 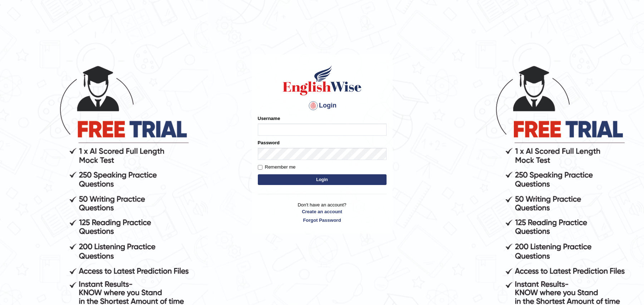 I want to click on img: Logo of English Wise sign in for intelligent practice with AI, so click(x=322, y=80).